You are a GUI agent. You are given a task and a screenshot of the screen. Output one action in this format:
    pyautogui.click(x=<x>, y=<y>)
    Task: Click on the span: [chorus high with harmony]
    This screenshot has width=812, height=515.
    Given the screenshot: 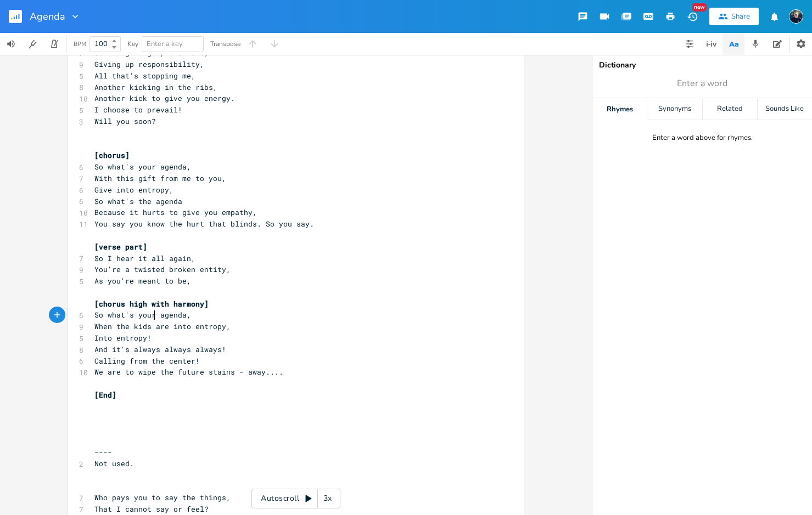 What is the action you would take?
    pyautogui.click(x=152, y=304)
    